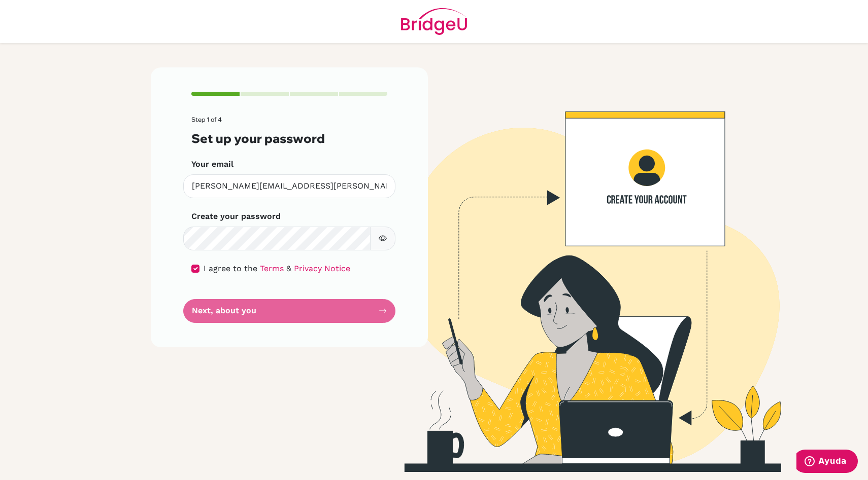 The width and height of the screenshot is (868, 480). Describe the element at coordinates (230, 268) in the screenshot. I see `span: I agree to the` at that location.